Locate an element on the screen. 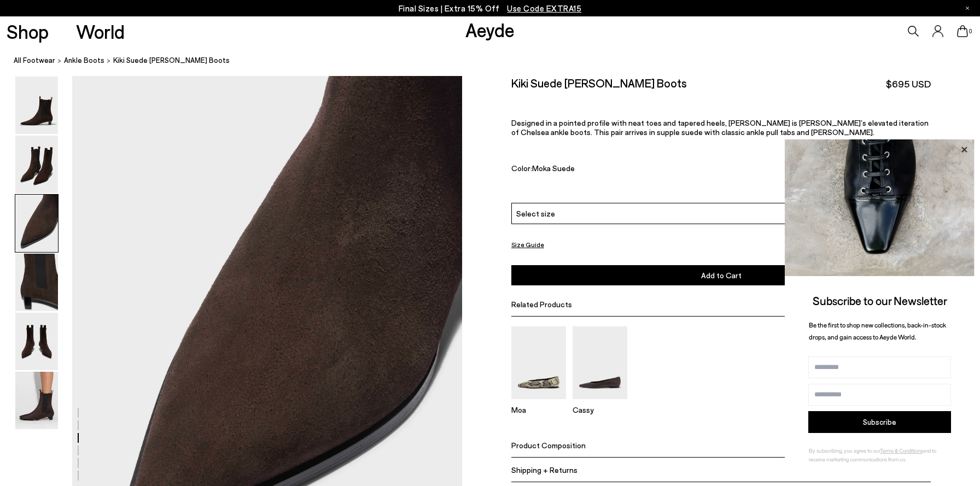  span: Related Products is located at coordinates (541, 304).